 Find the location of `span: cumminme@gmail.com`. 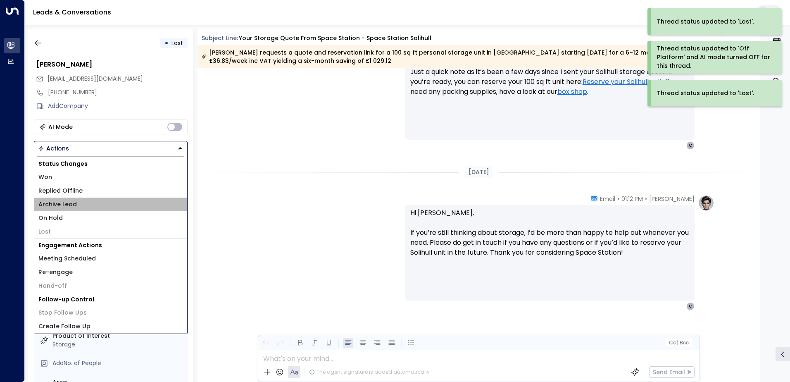

span: cumminme@gmail.com is located at coordinates (95, 78).